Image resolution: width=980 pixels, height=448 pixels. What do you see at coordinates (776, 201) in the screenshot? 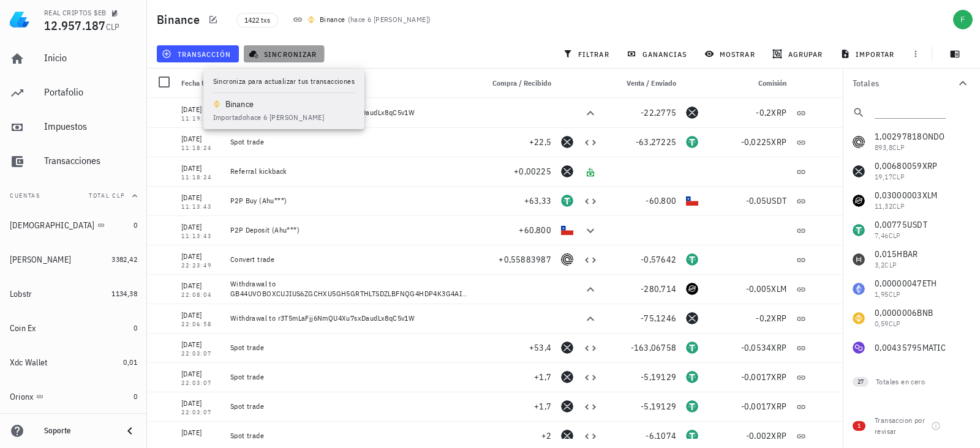
I see `span: USDT` at bounding box center [776, 201].